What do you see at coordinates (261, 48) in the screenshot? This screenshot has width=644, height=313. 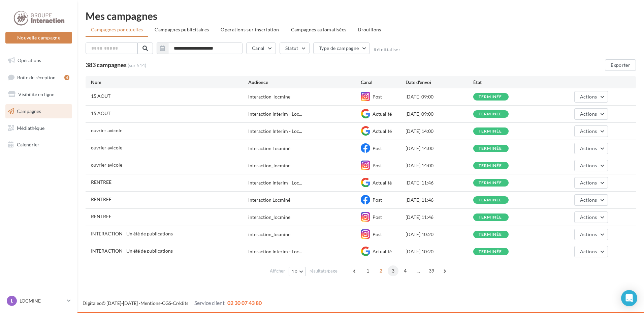 I see `button: Canal` at bounding box center [261, 48].